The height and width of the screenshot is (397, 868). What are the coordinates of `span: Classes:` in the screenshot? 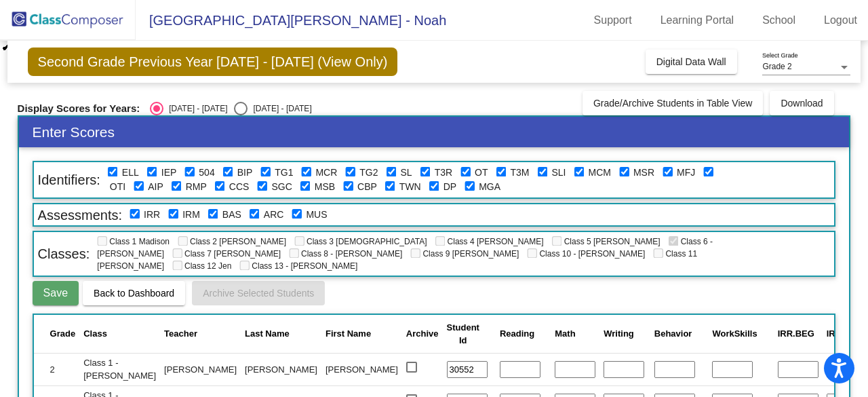 It's located at (64, 253).